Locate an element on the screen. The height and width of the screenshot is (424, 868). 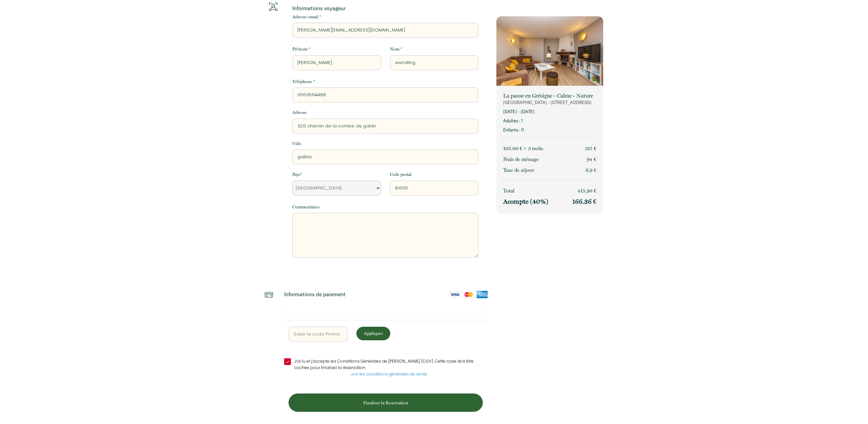
span: Total is located at coordinates (508, 191).